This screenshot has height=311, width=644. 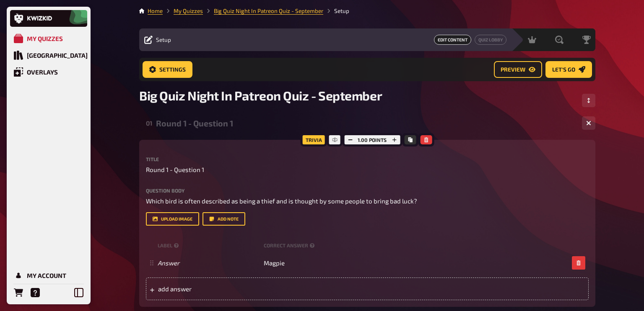 I want to click on span: Magpie, so click(x=274, y=263).